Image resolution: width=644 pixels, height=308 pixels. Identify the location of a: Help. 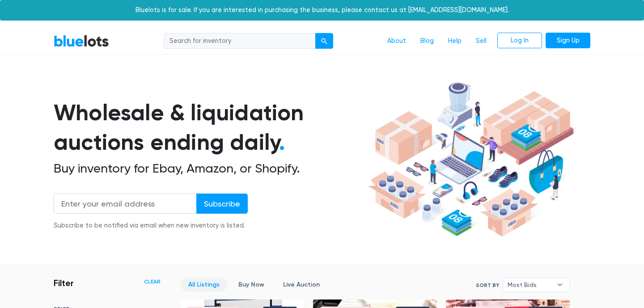
(455, 41).